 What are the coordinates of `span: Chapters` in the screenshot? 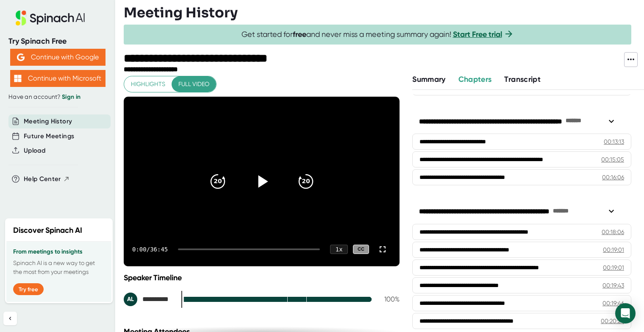 It's located at (475, 79).